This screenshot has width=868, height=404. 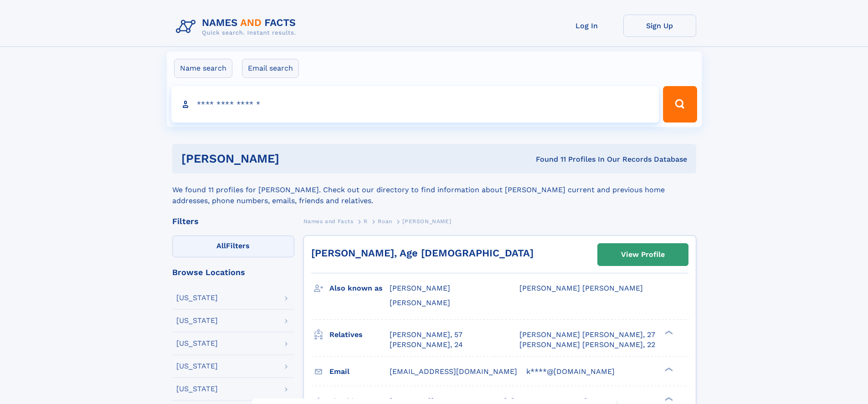 I want to click on input: search input, so click(x=415, y=105).